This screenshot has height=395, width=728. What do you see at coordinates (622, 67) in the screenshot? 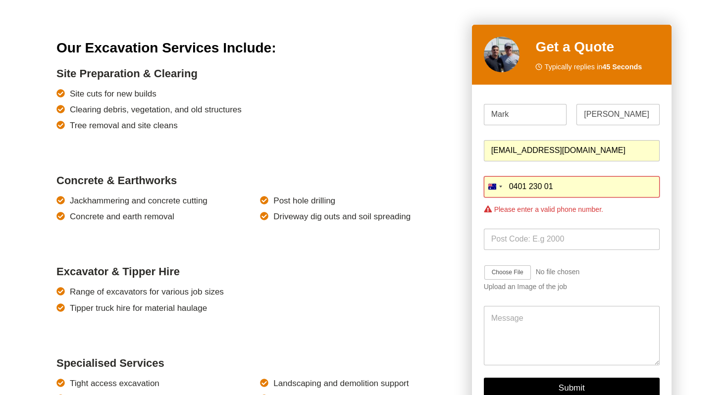
I see `strong: 45 Seconds` at bounding box center [622, 67].